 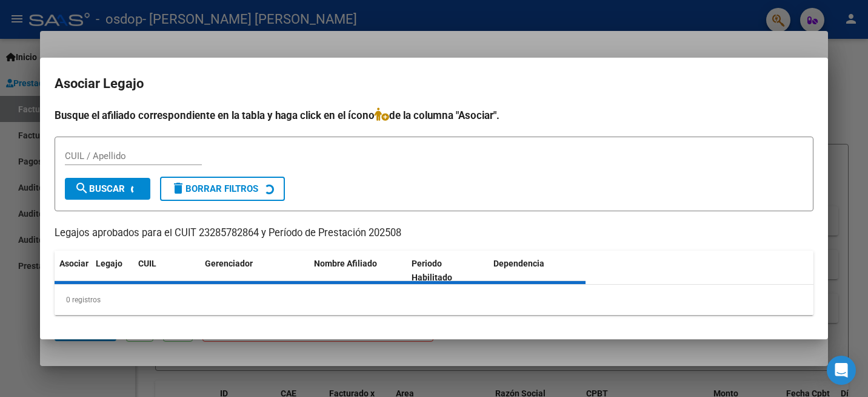 What do you see at coordinates (346, 264) in the screenshot?
I see `span: Nombre Afiliado` at bounding box center [346, 264].